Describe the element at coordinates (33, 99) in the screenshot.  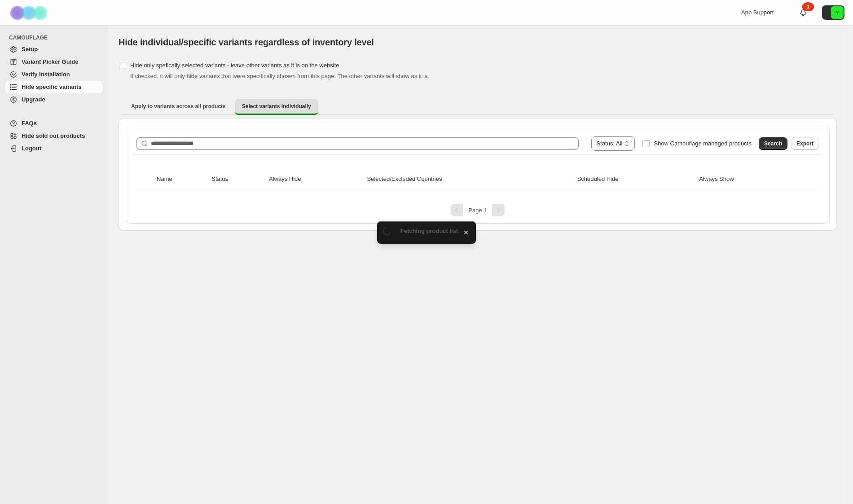
I see `span: Upgrade` at that location.